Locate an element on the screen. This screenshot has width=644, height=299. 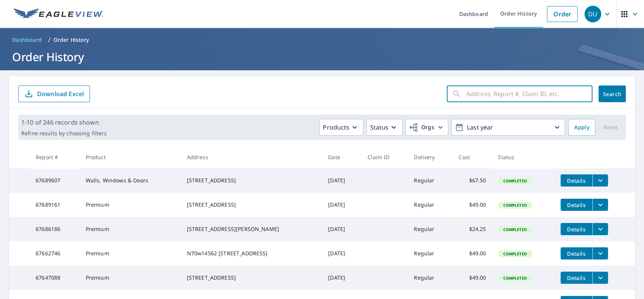
button: detailsBtn-67689607 is located at coordinates (576, 181).